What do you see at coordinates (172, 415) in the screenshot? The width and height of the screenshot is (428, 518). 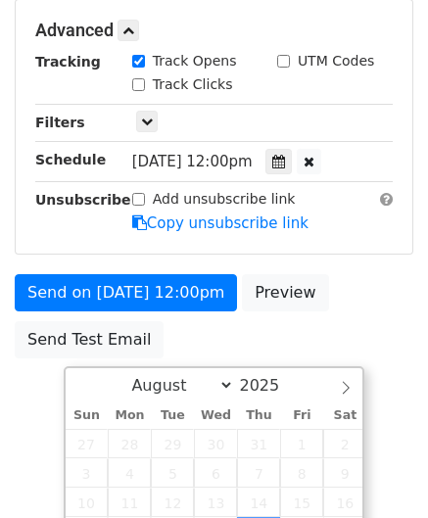 I see `span: Tue` at bounding box center [172, 415].